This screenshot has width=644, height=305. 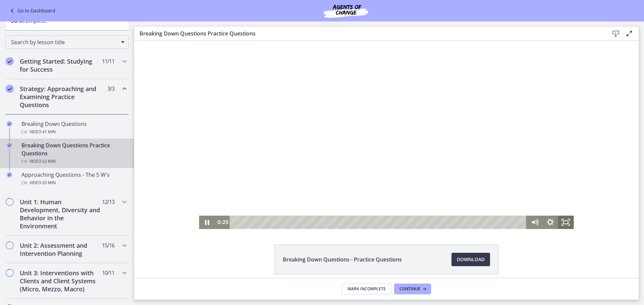 What do you see at coordinates (346, 11) in the screenshot?
I see `img: Agents of Change` at bounding box center [346, 11].